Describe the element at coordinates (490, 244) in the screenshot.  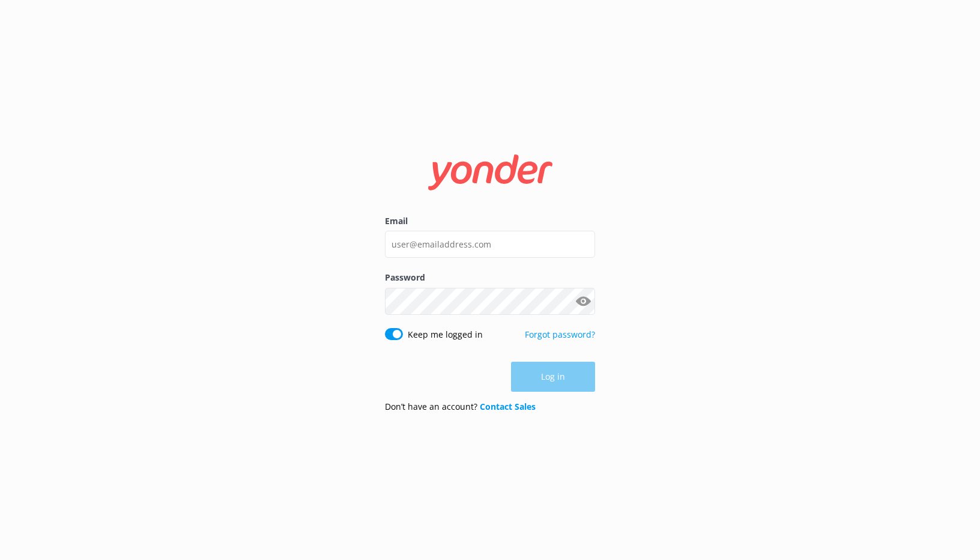
I see `input: user@emailaddress.com` at that location.